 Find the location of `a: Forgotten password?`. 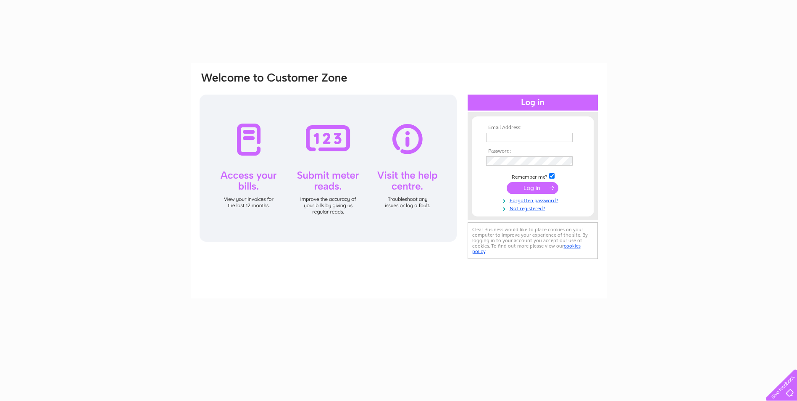

a: Forgotten password? is located at coordinates (534, 200).